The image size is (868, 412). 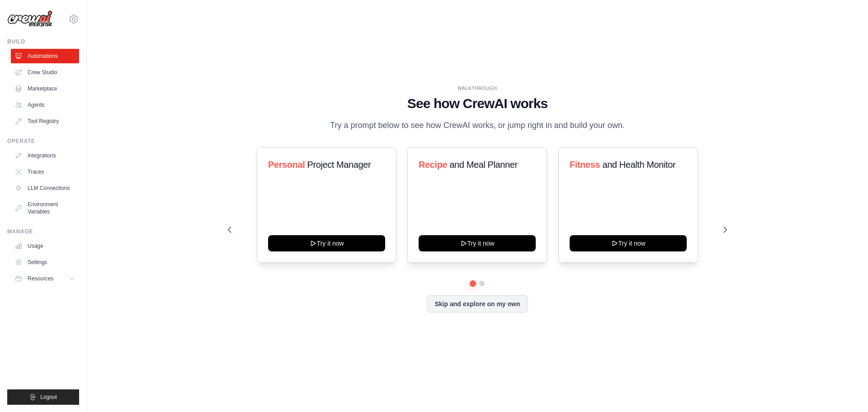 I want to click on a: Integrations, so click(x=45, y=156).